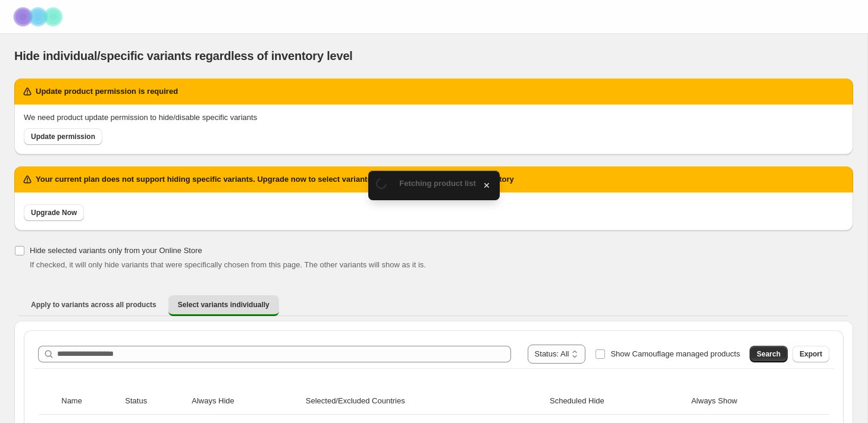 This screenshot has width=868, height=423. Describe the element at coordinates (106, 91) in the screenshot. I see `h2: Update product permission is required` at that location.